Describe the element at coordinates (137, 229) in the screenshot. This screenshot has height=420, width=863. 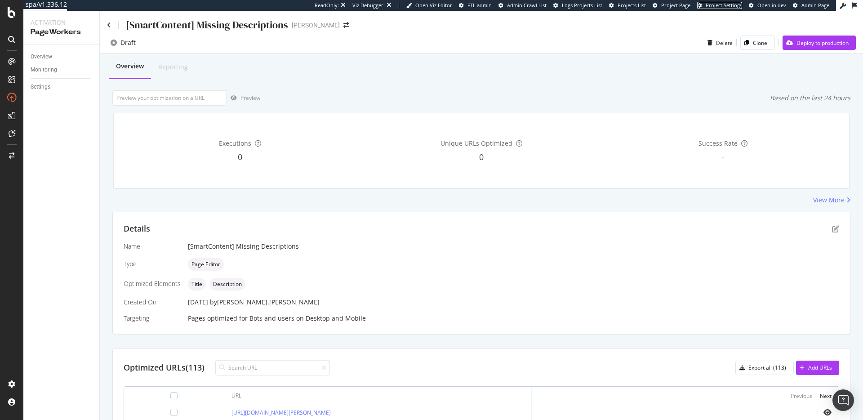
I see `div: Details` at that location.